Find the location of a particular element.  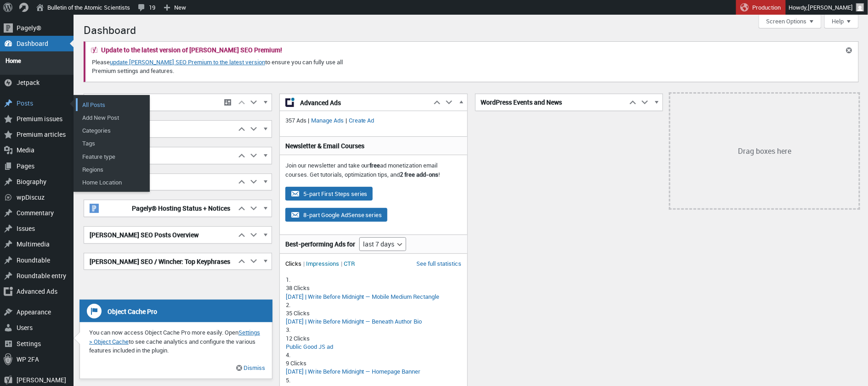

li: Clicks is located at coordinates (295, 263).